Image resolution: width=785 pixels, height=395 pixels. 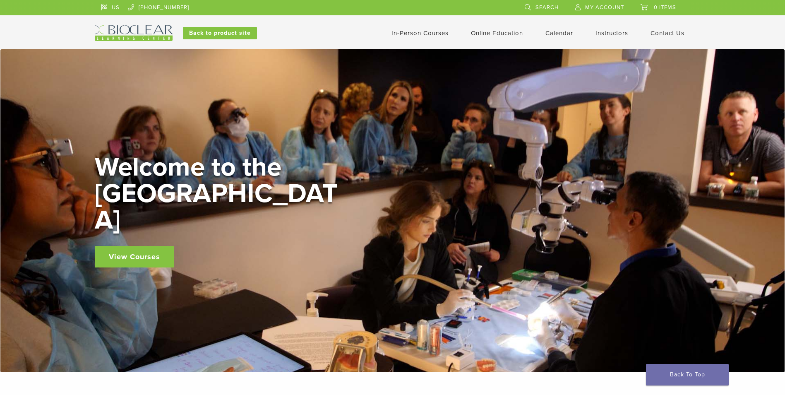 I want to click on a: Online Education, so click(x=497, y=33).